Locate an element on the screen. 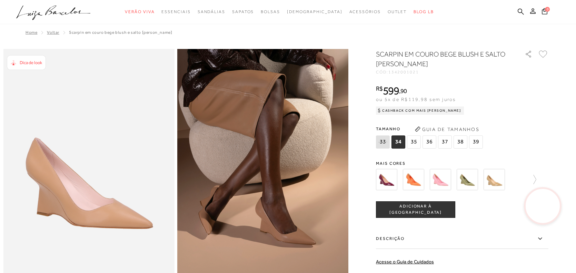  span: 599 is located at coordinates (390, 91).